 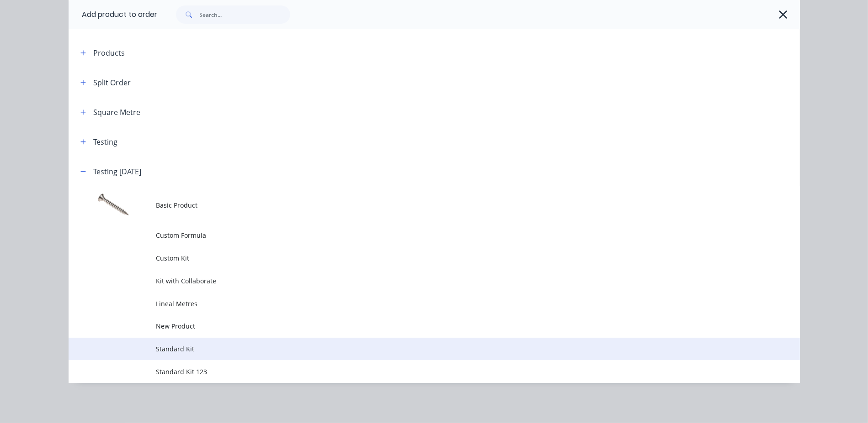 I want to click on div: Split Order, so click(x=112, y=83).